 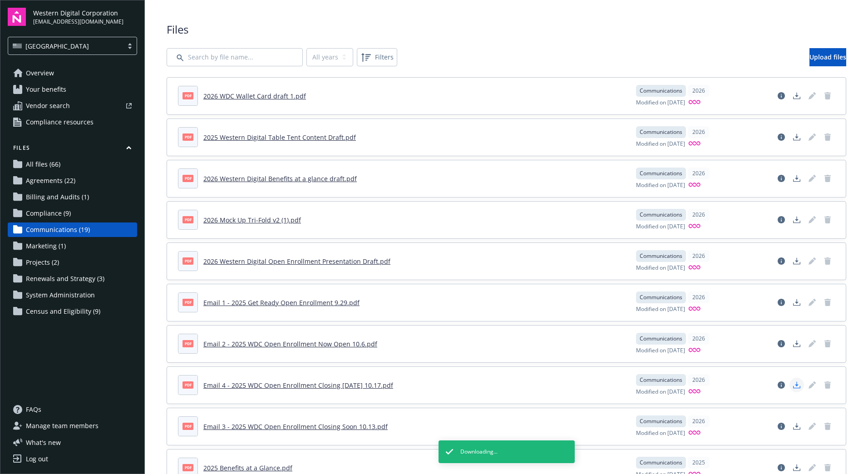 What do you see at coordinates (63, 311) in the screenshot?
I see `span: Census and Eligibility (9)` at bounding box center [63, 311].